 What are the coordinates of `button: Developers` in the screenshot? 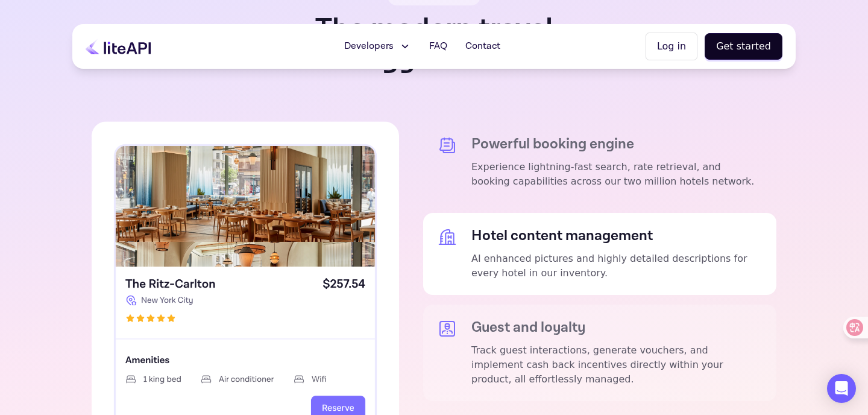 It's located at (377, 46).